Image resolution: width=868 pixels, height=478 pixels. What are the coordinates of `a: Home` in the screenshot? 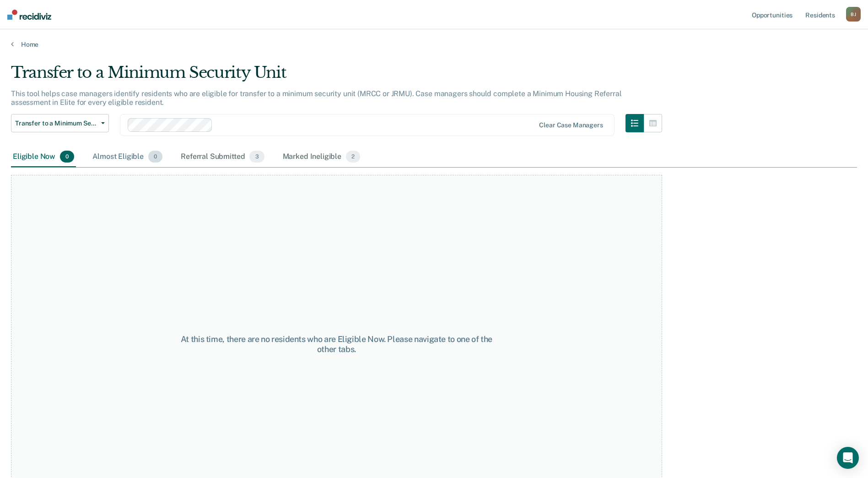 It's located at (434, 44).